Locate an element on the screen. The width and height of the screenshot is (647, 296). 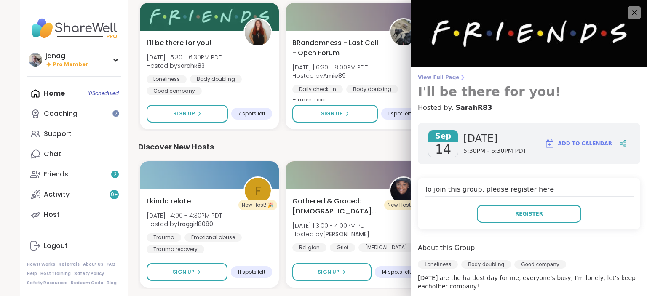
span: 7 spots left is located at coordinates (251, 114).